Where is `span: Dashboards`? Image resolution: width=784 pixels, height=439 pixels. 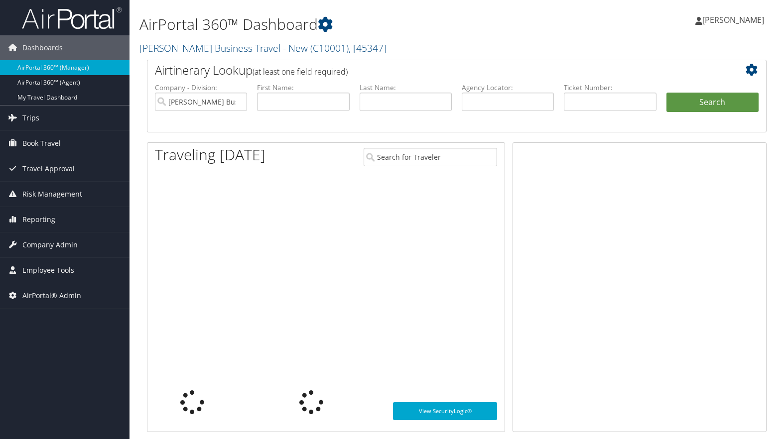 span: Dashboards is located at coordinates (42, 48).